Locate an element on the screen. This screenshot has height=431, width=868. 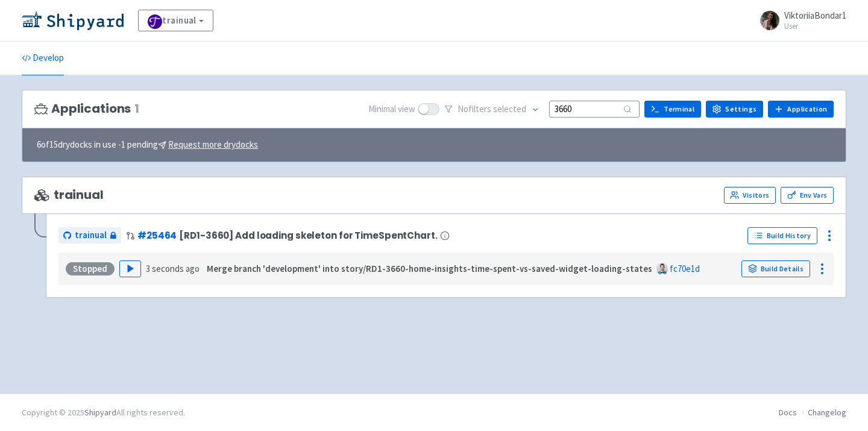
a: fc70e1d is located at coordinates (685, 269).